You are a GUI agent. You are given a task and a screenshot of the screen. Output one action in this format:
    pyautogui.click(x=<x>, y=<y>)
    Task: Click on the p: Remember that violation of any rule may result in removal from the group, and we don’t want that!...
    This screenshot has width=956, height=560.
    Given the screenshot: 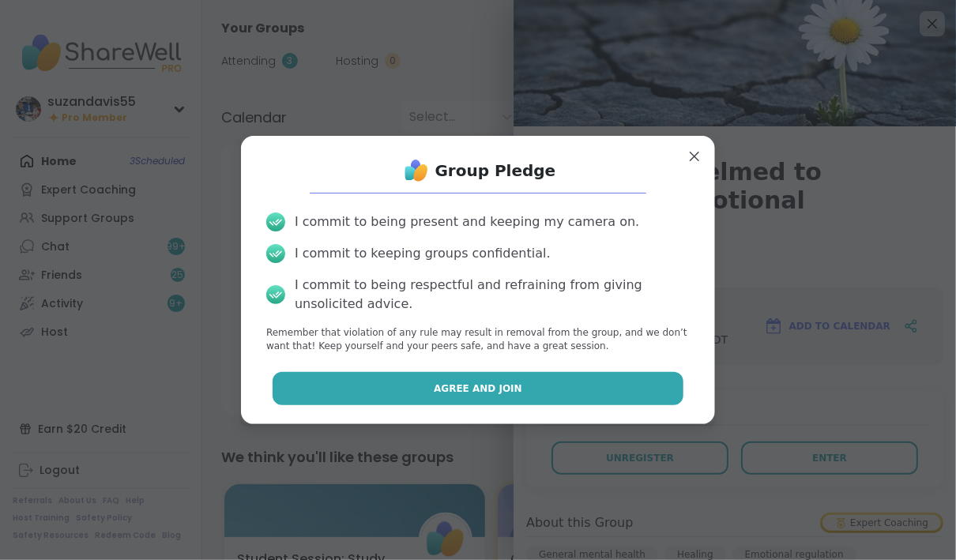 What is the action you would take?
    pyautogui.click(x=478, y=340)
    